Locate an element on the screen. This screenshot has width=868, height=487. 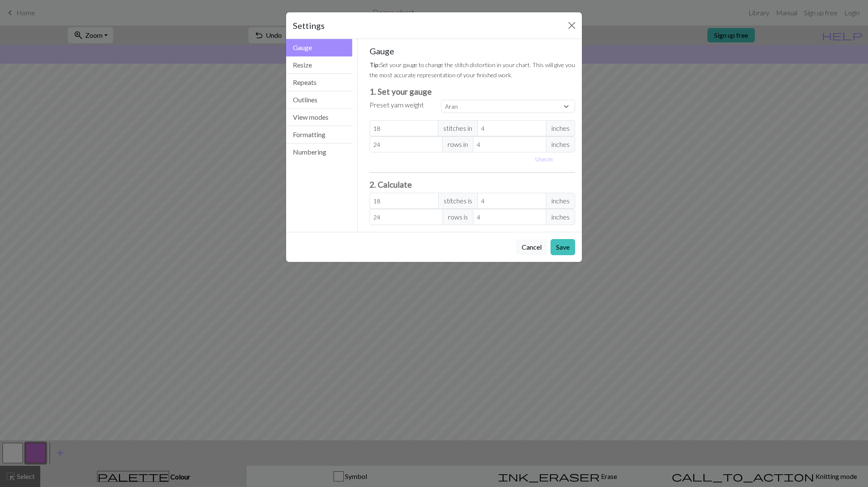
button: Repeats is located at coordinates (319, 82).